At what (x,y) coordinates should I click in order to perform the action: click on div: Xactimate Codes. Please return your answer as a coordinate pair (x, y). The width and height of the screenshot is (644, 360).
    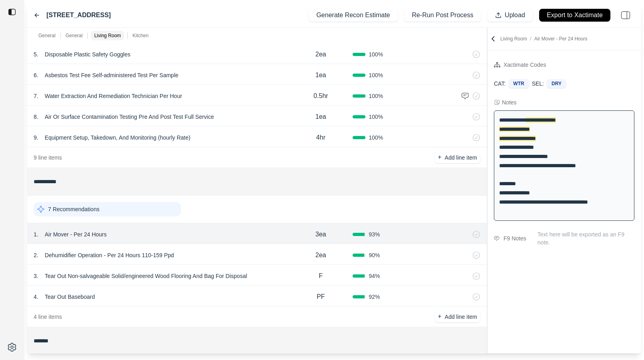
    Looking at the image, I should click on (525, 65).